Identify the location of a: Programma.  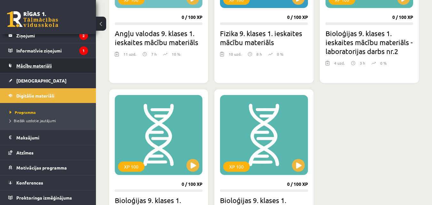
(50, 112).